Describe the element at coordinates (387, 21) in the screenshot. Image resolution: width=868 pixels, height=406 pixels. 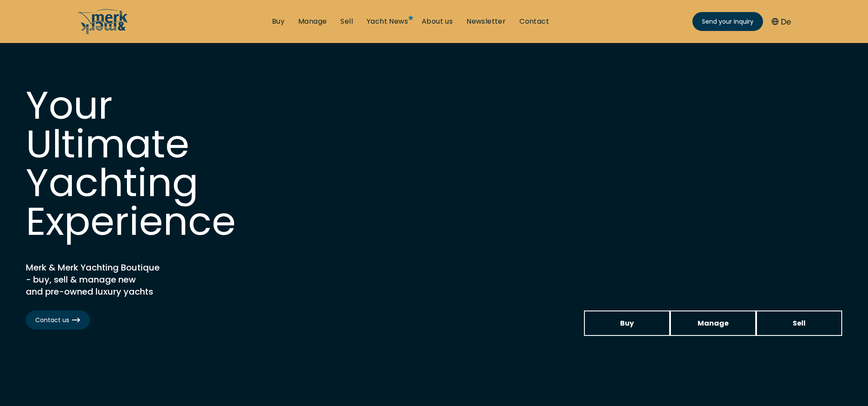
I see `a: Yacht News` at that location.